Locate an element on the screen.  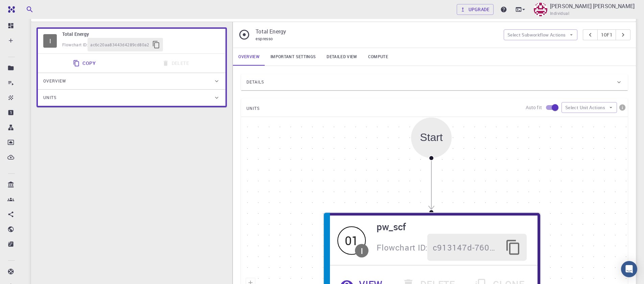
a: Upgrade is located at coordinates (475, 10).